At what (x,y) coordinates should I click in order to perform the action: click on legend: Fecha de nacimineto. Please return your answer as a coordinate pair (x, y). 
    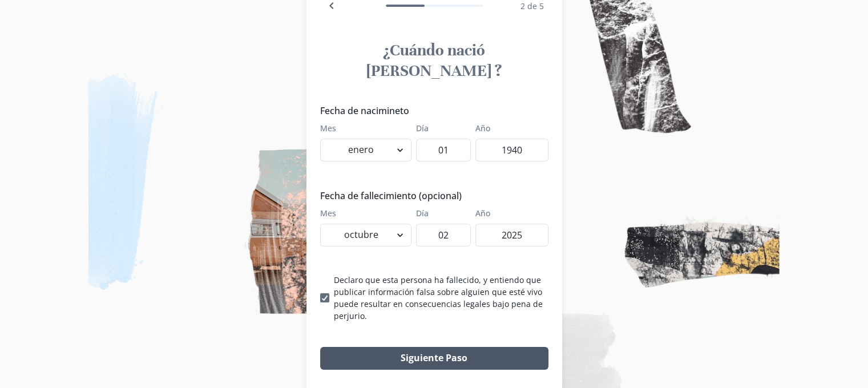
    Looking at the image, I should click on (431, 111).